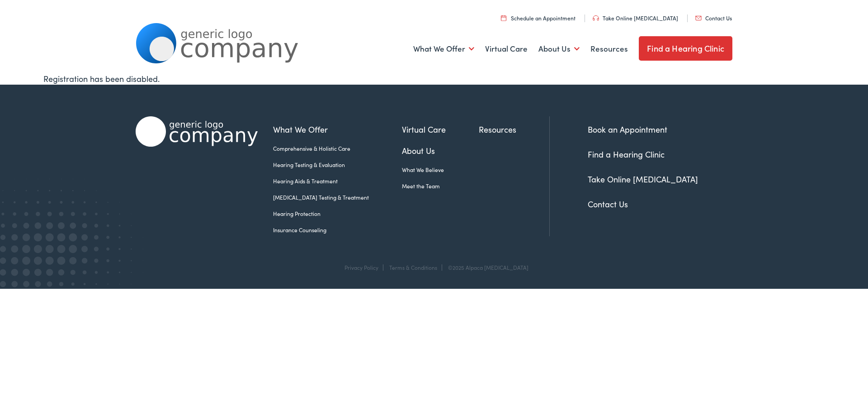 The width and height of the screenshot is (868, 416). Describe the element at coordinates (538, 17) in the screenshot. I see `a: Schedule an Appointment` at that location.